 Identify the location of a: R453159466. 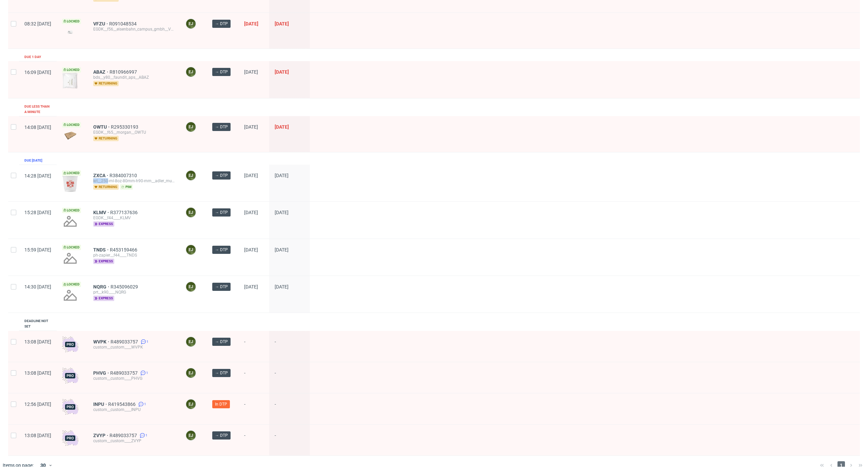
(124, 249).